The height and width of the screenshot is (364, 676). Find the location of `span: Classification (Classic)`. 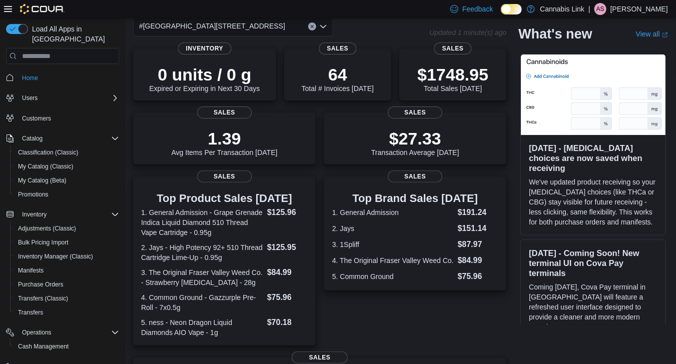

span: Classification (Classic) is located at coordinates (48, 153).